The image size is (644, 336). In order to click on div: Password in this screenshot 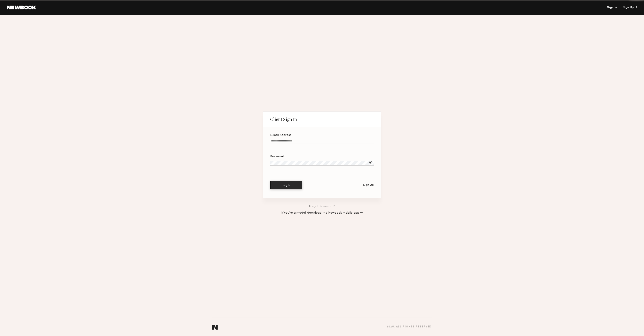, I will do `click(322, 157)`.